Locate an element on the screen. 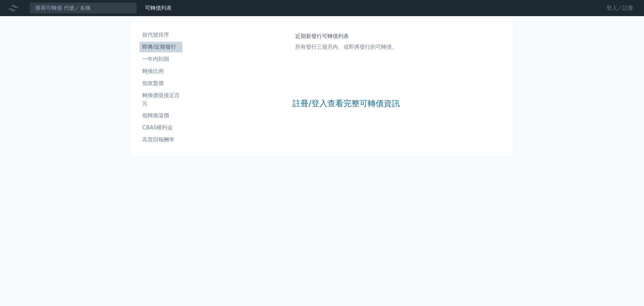 The image size is (644, 306). input: 搜尋可轉債 代號／名稱 is located at coordinates (83, 8).